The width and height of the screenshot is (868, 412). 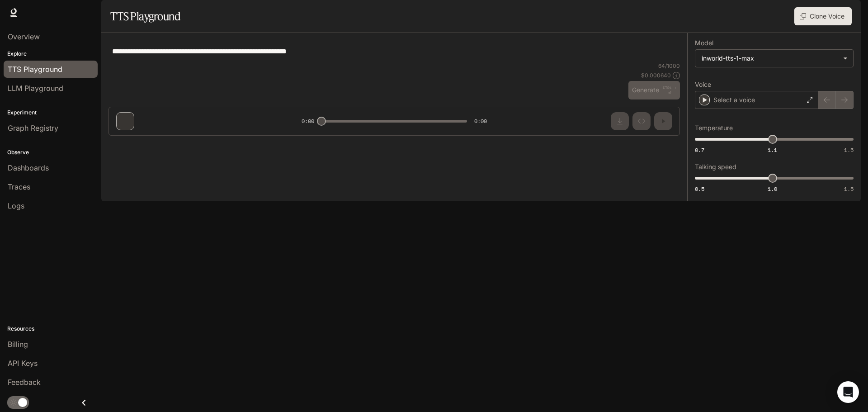 What do you see at coordinates (699, 150) in the screenshot?
I see `span: 0.7` at bounding box center [699, 150].